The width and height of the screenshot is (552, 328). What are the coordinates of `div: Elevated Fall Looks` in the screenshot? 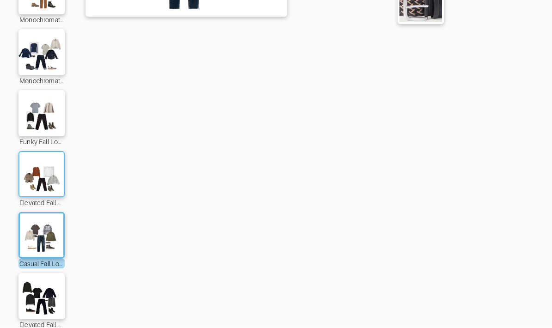 It's located at (42, 203).